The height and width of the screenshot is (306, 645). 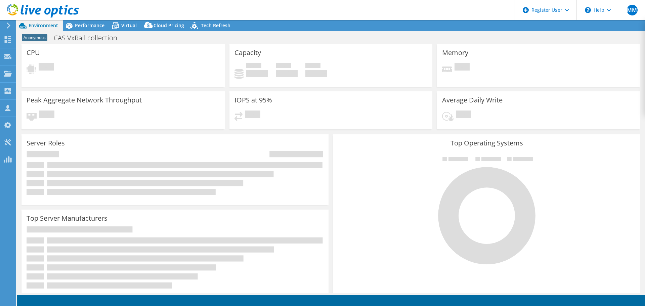 I want to click on h3: Peak Aggregate Network Throughput, so click(x=84, y=100).